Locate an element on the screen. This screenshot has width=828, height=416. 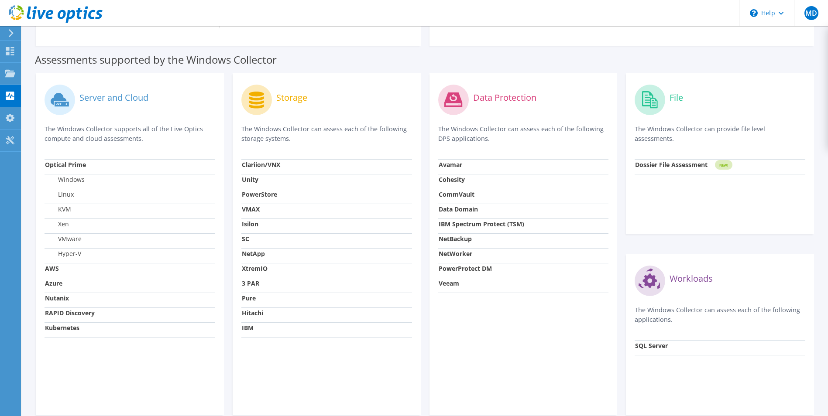
strong: Unity is located at coordinates (250, 179).